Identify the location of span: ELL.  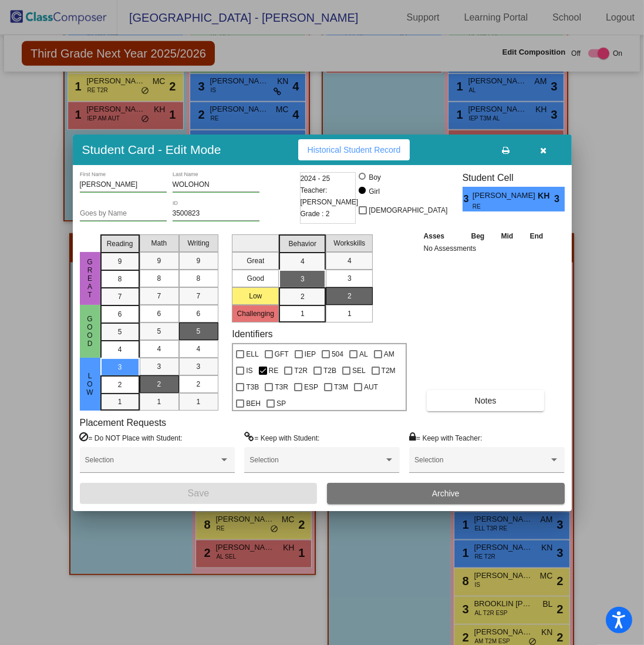
(252, 354).